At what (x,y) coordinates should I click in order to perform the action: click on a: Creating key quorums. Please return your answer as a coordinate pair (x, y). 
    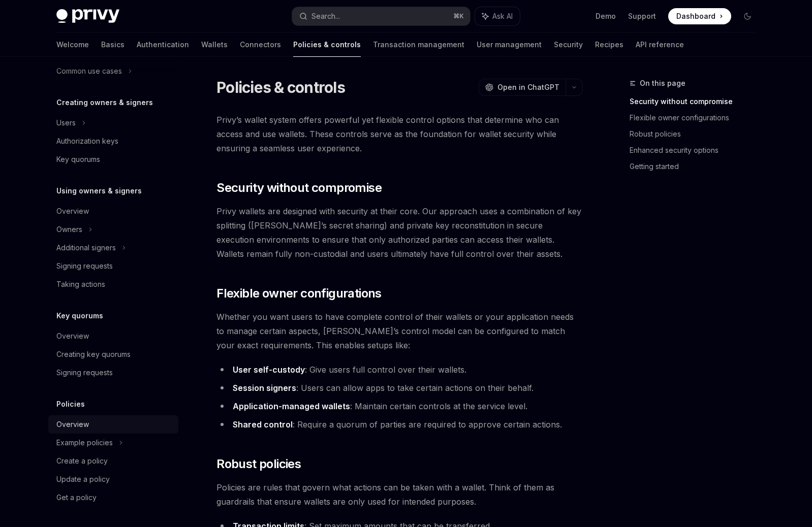
    Looking at the image, I should click on (113, 354).